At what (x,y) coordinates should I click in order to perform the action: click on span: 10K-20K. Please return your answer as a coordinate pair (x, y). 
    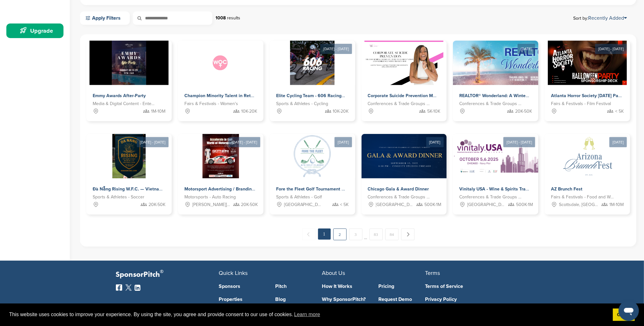
    Looking at the image, I should click on (340, 111).